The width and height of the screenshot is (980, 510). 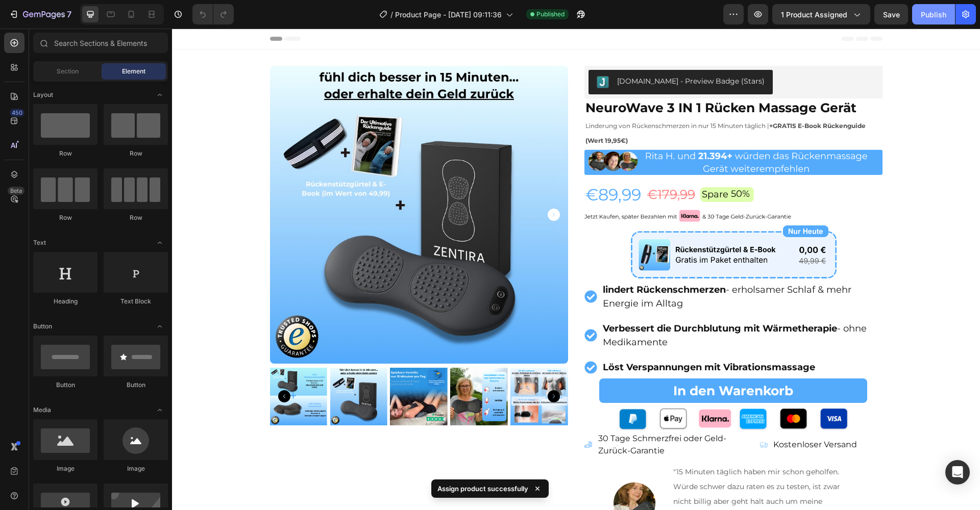 What do you see at coordinates (537, 339) in the screenshot?
I see `strong: Löst Verspannungen mit Vibrationsmassage` at bounding box center [537, 339].